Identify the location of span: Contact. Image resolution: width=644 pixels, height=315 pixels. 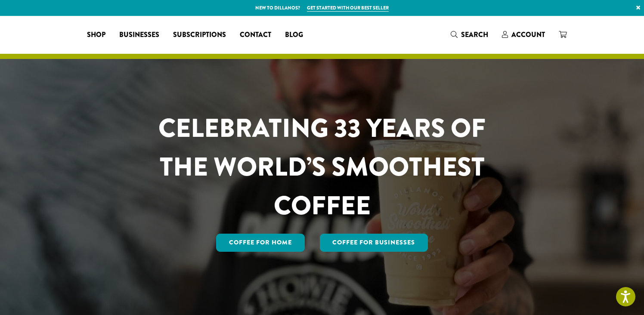
(255, 35).